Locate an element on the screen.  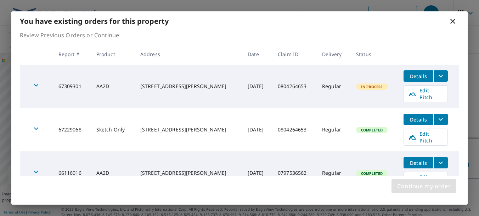
button: detailsBtn-67229068 is located at coordinates (419, 119).